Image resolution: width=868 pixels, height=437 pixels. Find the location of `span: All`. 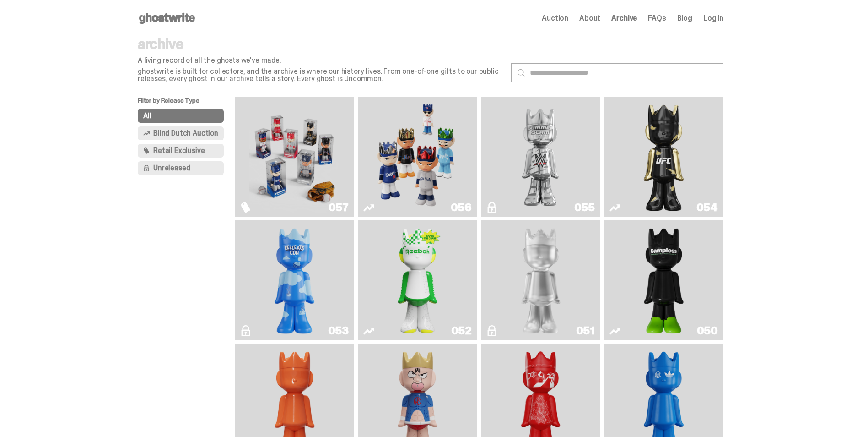

span: All is located at coordinates (147, 116).